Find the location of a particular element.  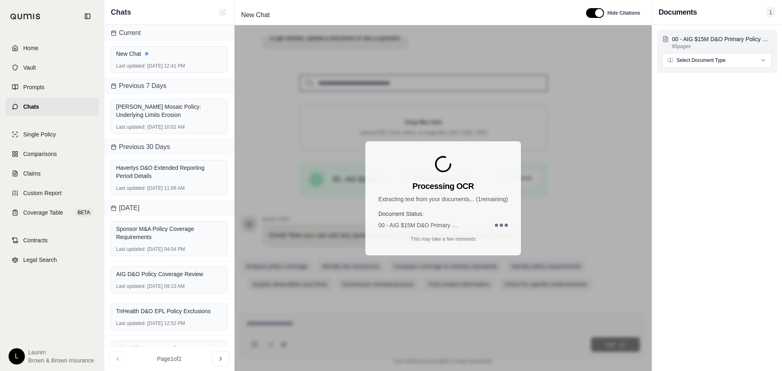

div: Sponsor M&A Policy Coverage Requirements is located at coordinates (169, 233).